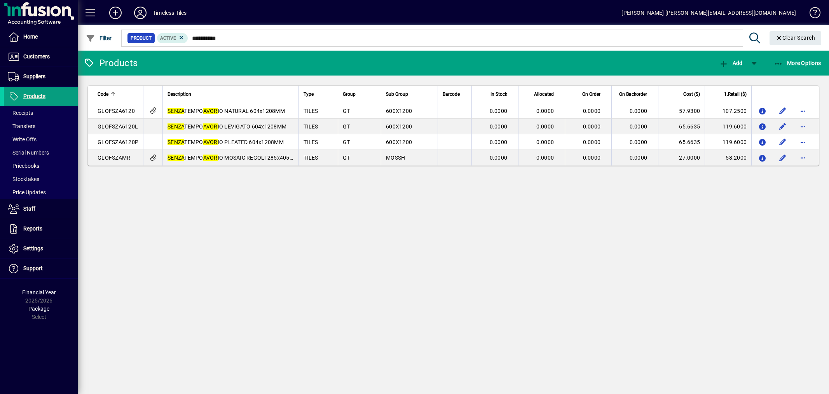 This screenshot has height=394, width=829. What do you see at coordinates (39, 308) in the screenshot?
I see `span: Package` at bounding box center [39, 308].